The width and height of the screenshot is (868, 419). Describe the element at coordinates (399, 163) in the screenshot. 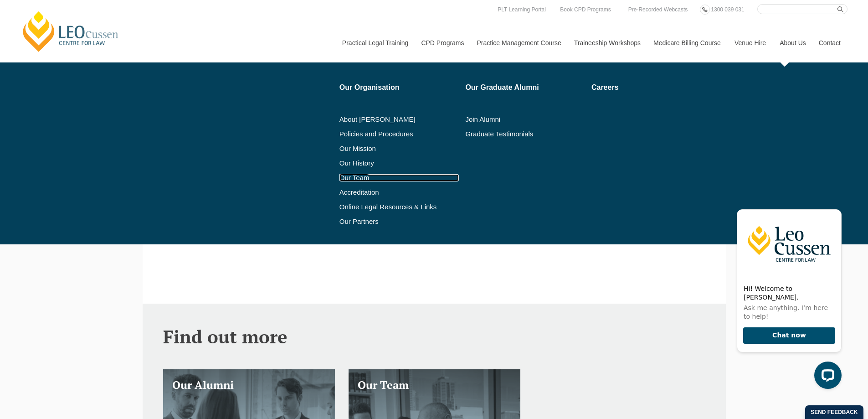

I see `a: Our History` at that location.